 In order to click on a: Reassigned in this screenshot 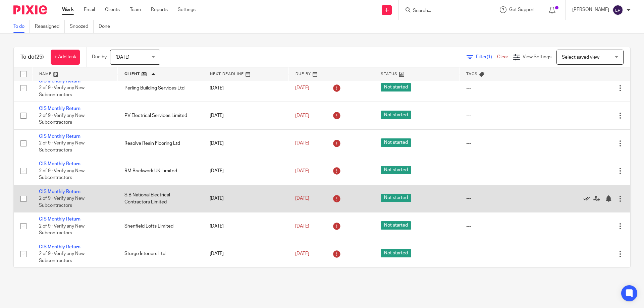, I will do `click(50, 27)`.